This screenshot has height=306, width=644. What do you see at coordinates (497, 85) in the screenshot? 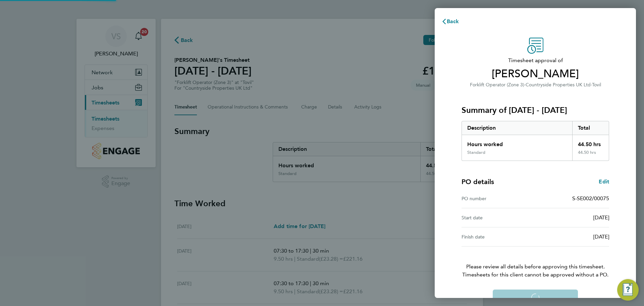
I see `span: Forklift Operator (Zone 3)` at bounding box center [497, 85].